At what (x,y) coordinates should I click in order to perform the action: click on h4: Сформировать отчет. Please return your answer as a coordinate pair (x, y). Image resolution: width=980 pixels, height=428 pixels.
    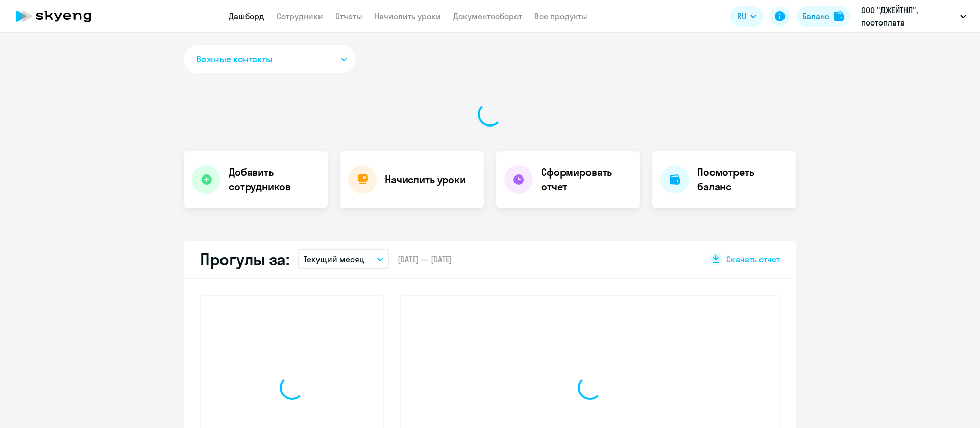
    Looking at the image, I should click on (586, 179).